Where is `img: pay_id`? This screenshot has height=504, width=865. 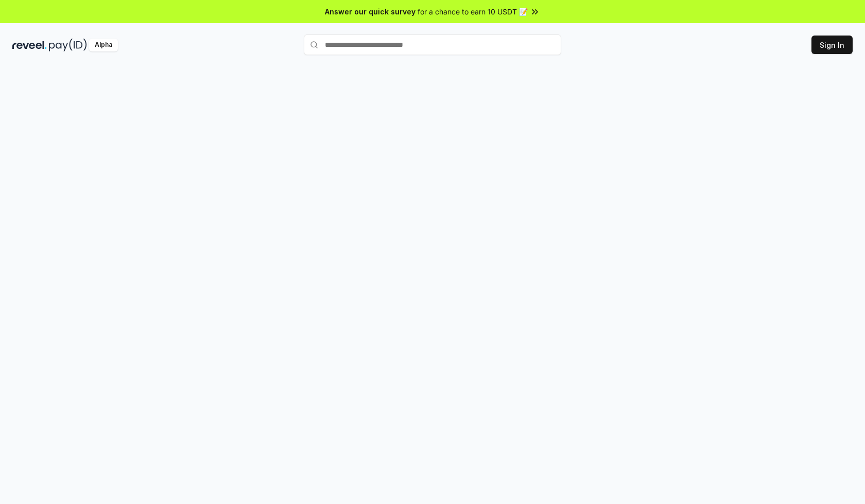
img: pay_id is located at coordinates (68, 45).